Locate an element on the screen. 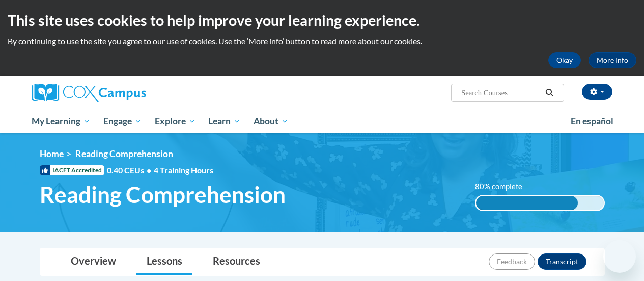  div: 80% complete is located at coordinates (527, 203).